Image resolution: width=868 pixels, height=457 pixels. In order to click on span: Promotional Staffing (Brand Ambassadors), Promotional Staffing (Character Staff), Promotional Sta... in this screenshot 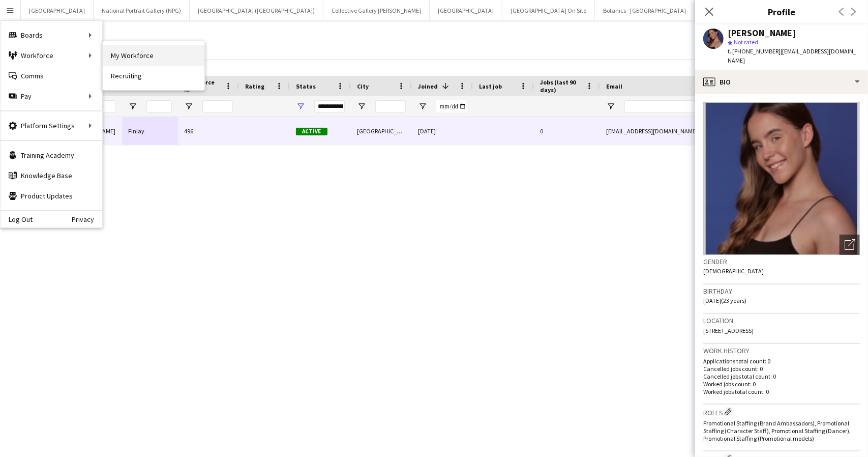, I will do `click(777, 430)`.